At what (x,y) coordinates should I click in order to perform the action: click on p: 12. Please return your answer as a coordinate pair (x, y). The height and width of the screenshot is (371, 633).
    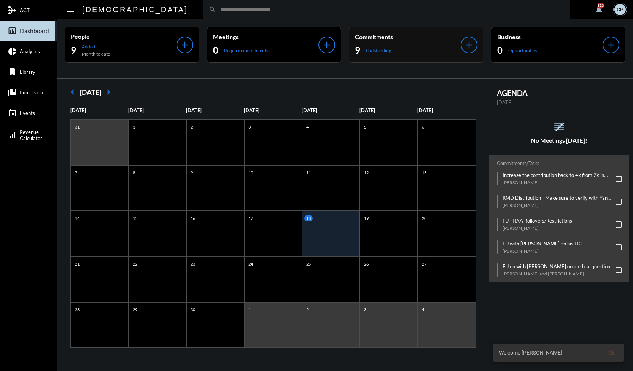
    Looking at the image, I should click on (366, 172).